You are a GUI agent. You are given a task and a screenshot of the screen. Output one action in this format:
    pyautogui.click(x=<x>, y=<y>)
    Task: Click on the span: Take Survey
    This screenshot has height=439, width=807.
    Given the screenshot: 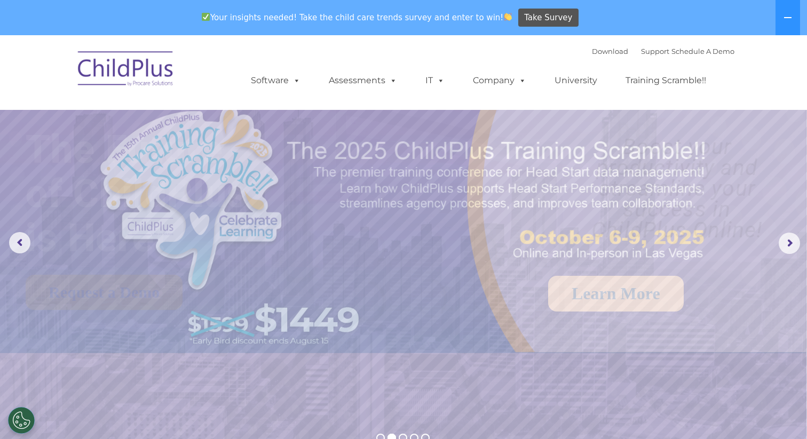 What is the action you would take?
    pyautogui.click(x=548, y=18)
    